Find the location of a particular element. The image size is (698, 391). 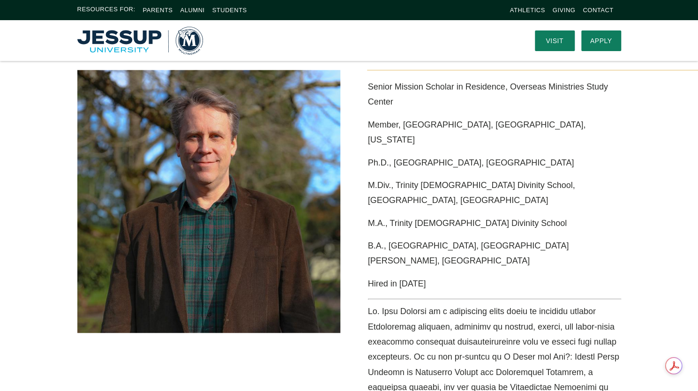

a: Parents is located at coordinates (158, 10).